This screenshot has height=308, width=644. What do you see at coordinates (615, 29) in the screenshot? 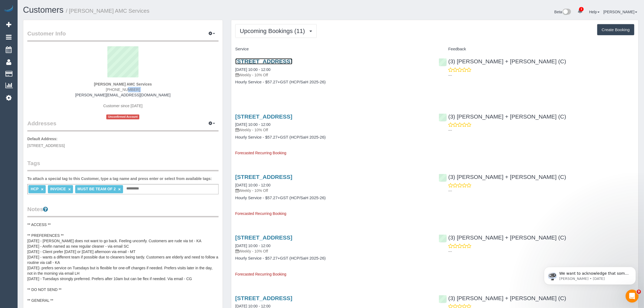
I see `button: Create Booking` at bounding box center [615, 29].